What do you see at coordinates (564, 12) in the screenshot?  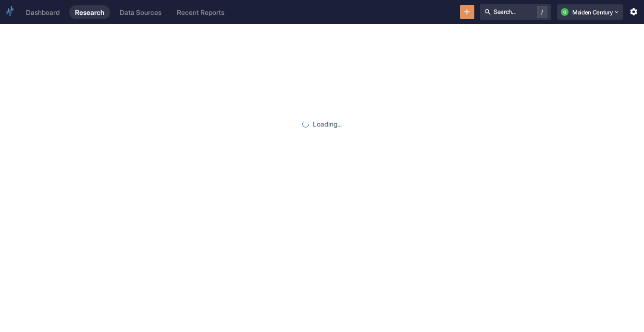 I see `div: Q` at bounding box center [564, 12].